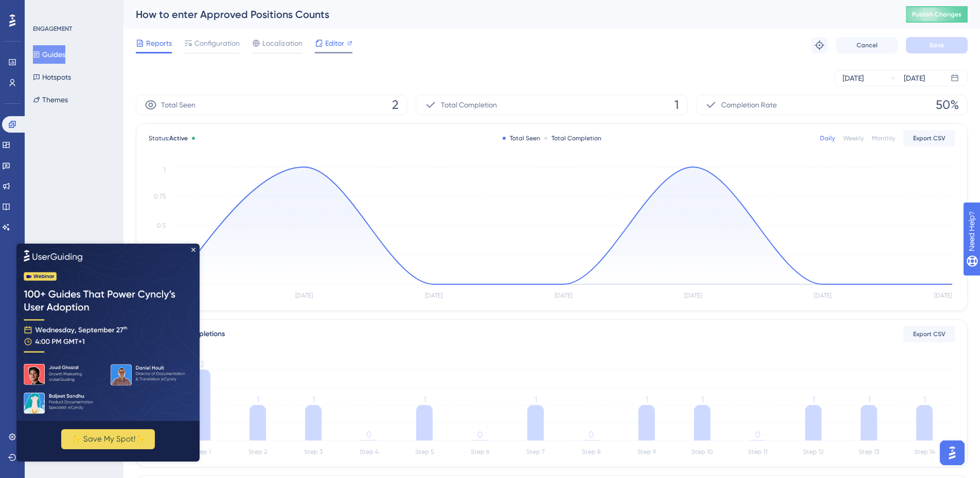  Describe the element at coordinates (369, 452) in the screenshot. I see `tspan: Step 4` at that location.